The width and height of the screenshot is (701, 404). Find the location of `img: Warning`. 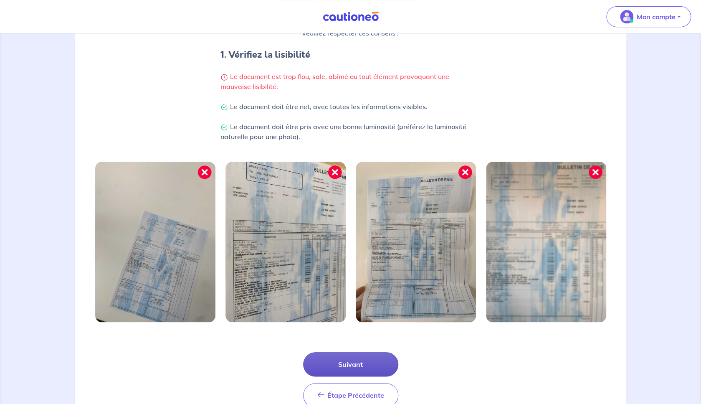

img: Warning is located at coordinates (224, 77).